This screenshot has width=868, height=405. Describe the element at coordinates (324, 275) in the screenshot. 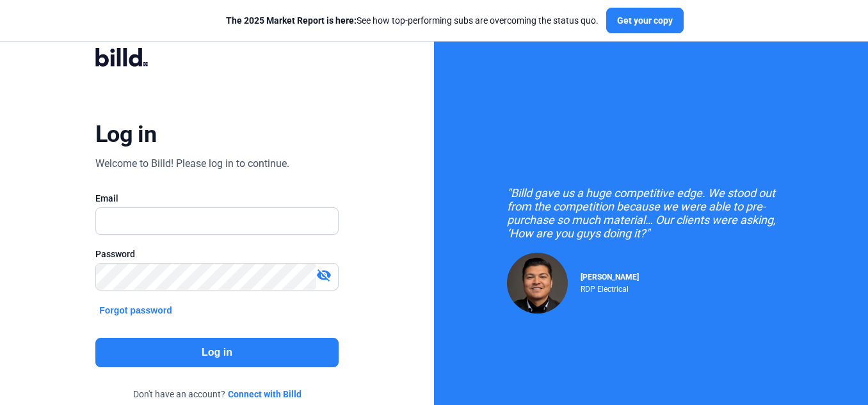

I see `mat-icon: visibility_off` at that location.